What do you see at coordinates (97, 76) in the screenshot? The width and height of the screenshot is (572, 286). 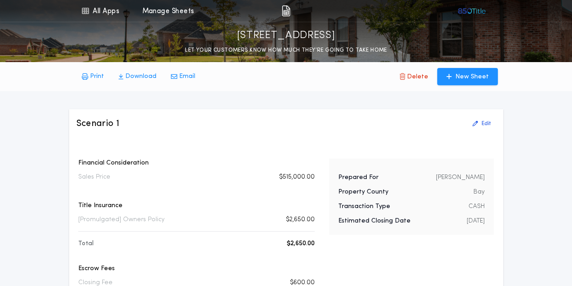 I see `p: Print` at bounding box center [97, 76].